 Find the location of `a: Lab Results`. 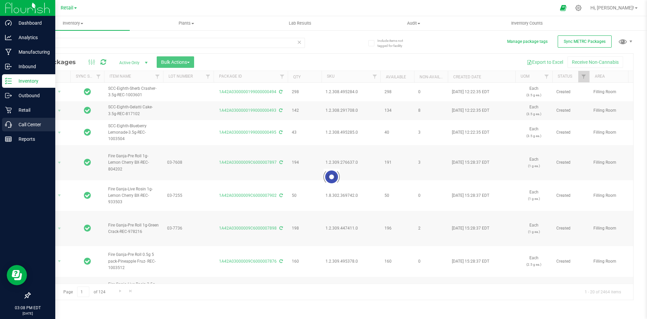

a: Lab Results is located at coordinates (300, 23).